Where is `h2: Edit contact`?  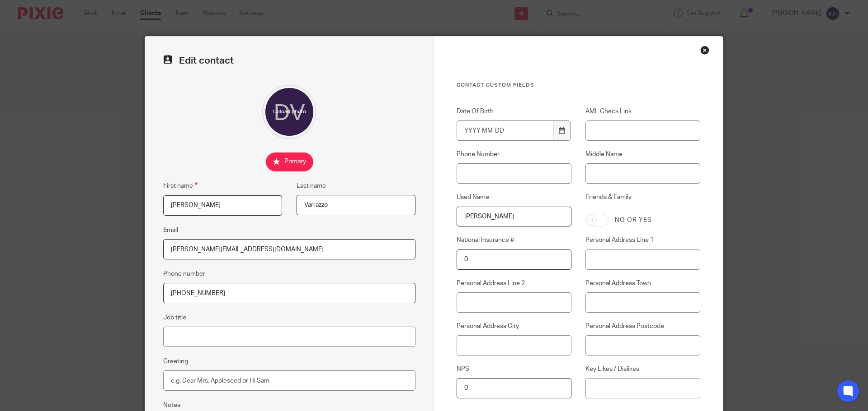 h2: Edit contact is located at coordinates (289, 61).